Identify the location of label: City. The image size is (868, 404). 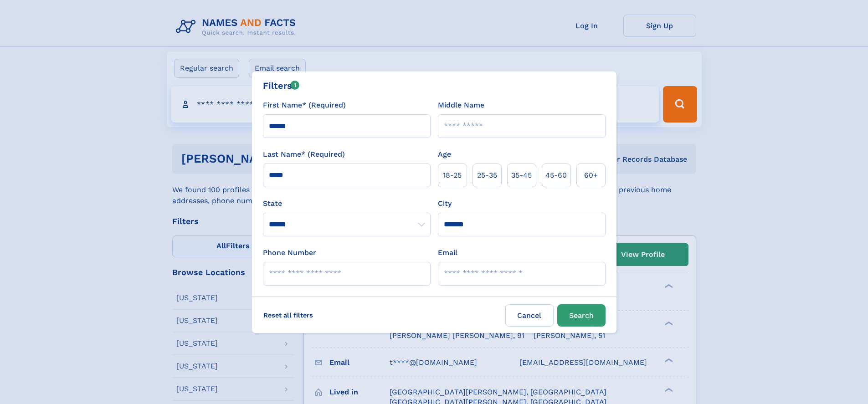
(445, 204).